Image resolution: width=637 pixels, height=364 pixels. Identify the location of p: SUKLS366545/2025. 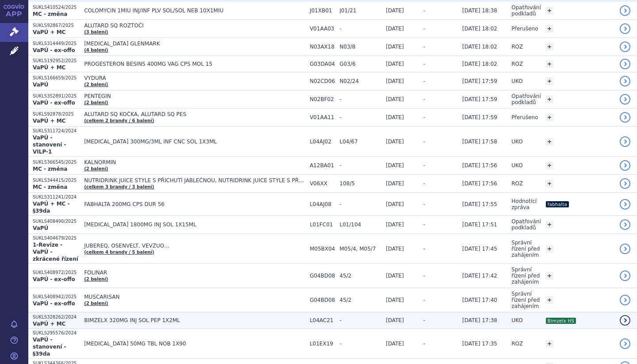
(57, 162).